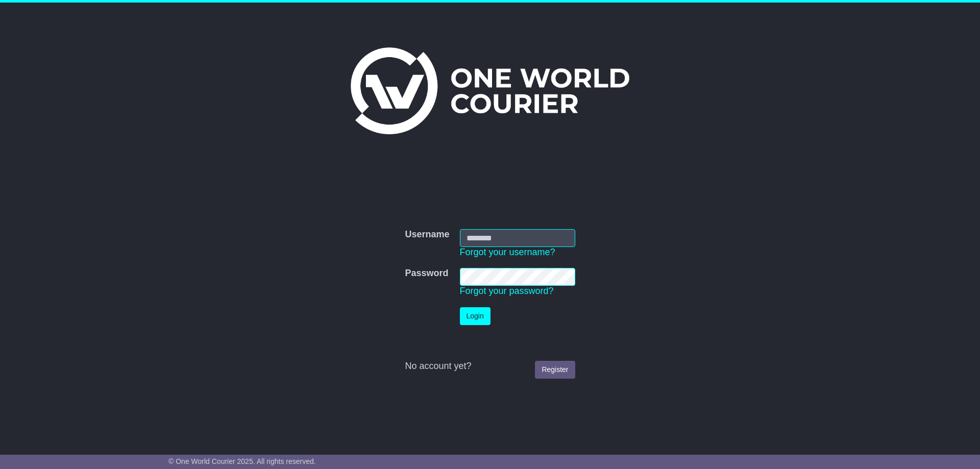  I want to click on a: Register, so click(555, 369).